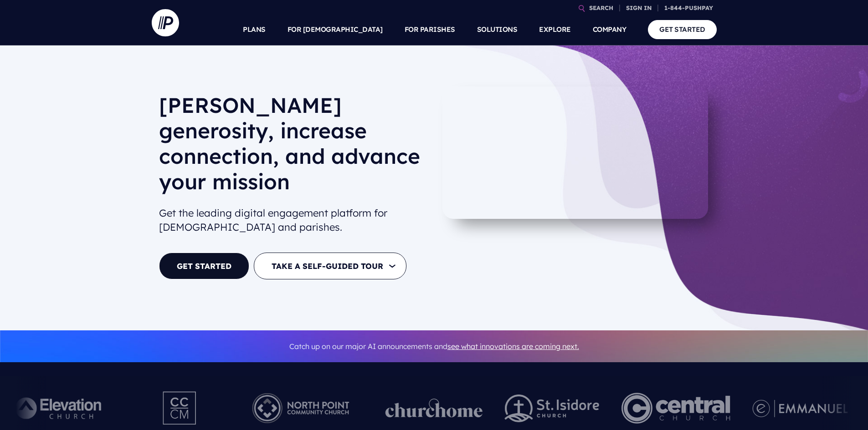  I want to click on a: EXPLORE, so click(555, 30).